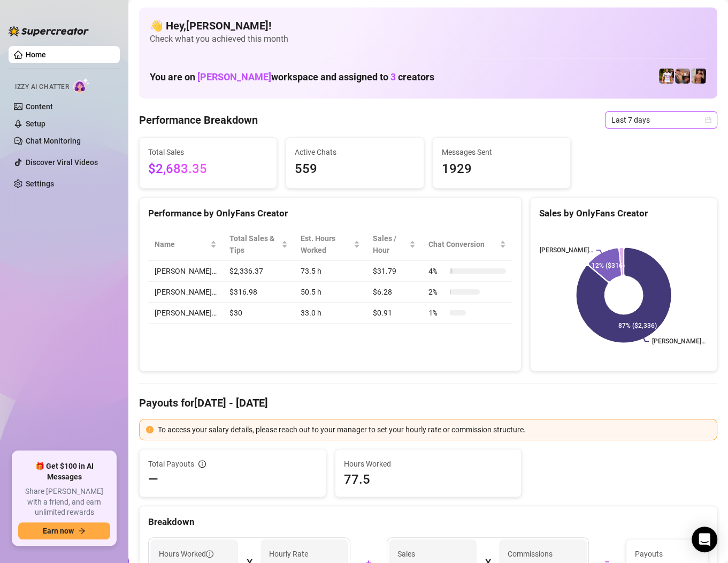  What do you see at coordinates (331, 213) in the screenshot?
I see `div: Performance by OnlyFans Creator` at bounding box center [331, 213].